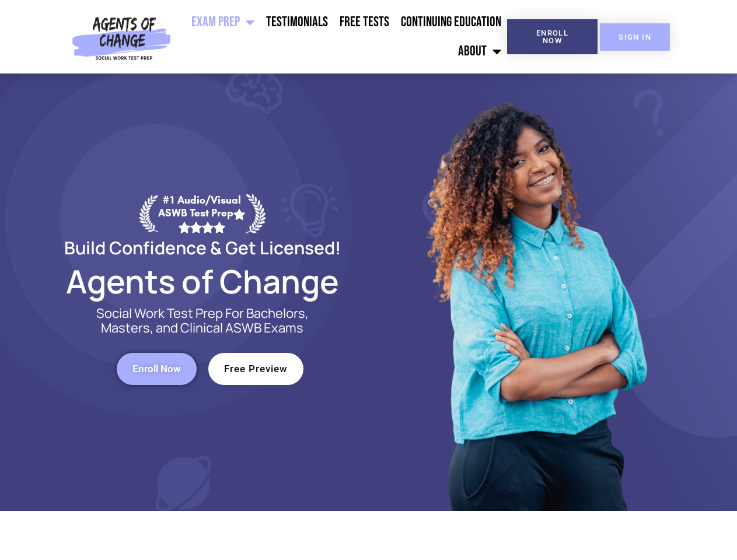 The width and height of the screenshot is (737, 560). I want to click on p: Social Work Test Prep For Bachelors, Masters, and Clinical ASWB Exams, so click(202, 321).